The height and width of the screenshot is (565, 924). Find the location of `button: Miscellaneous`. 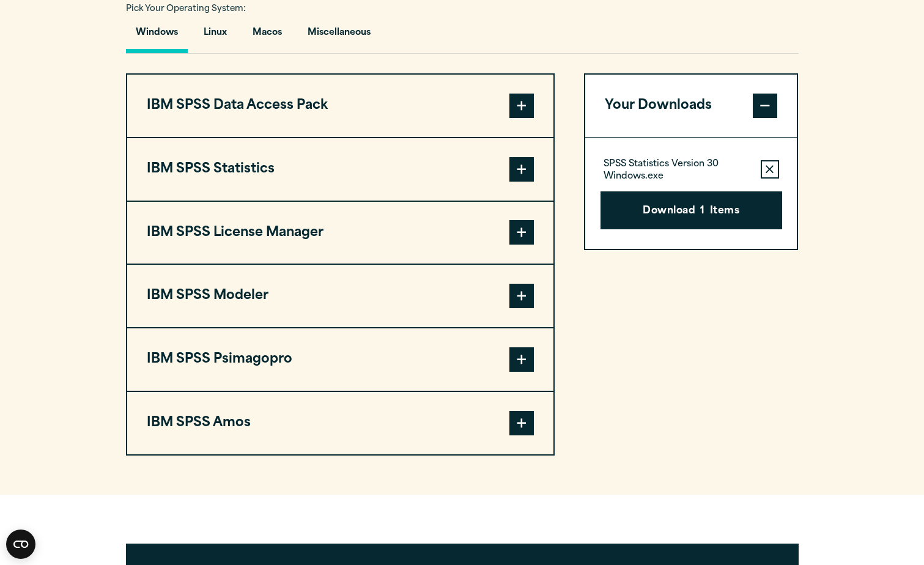

button: Miscellaneous is located at coordinates (339, 36).